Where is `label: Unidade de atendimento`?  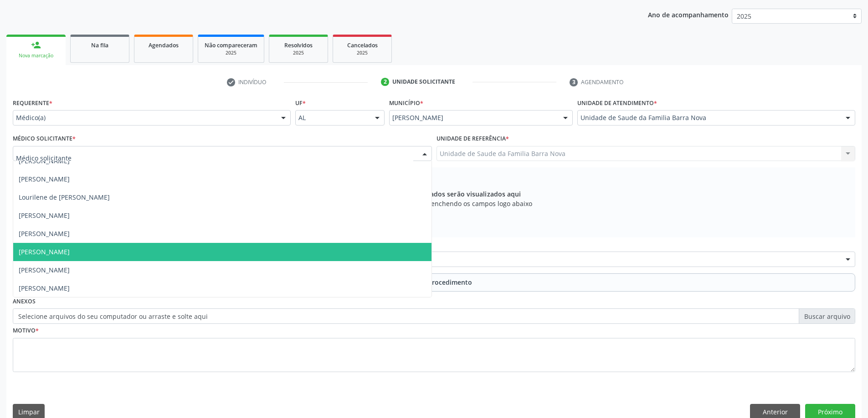 label: Unidade de atendimento is located at coordinates (617, 103).